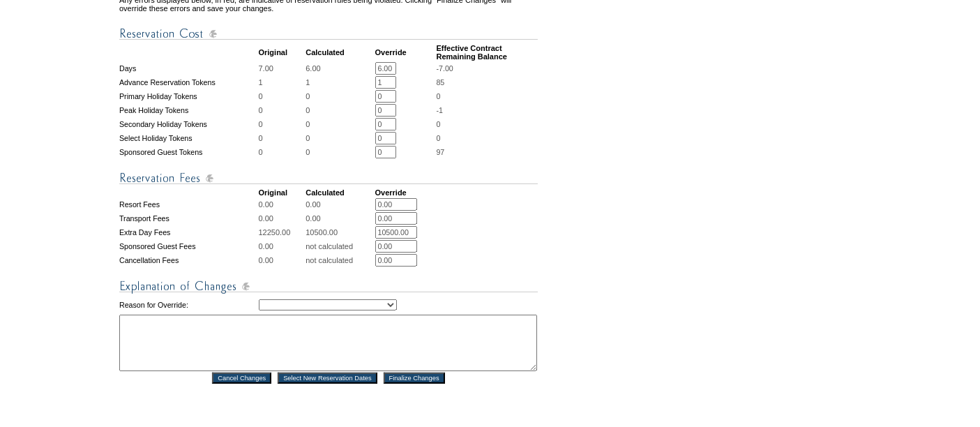 The image size is (980, 427). What do you see at coordinates (329, 287) in the screenshot?
I see `img: Explanation of Changes` at bounding box center [329, 287].